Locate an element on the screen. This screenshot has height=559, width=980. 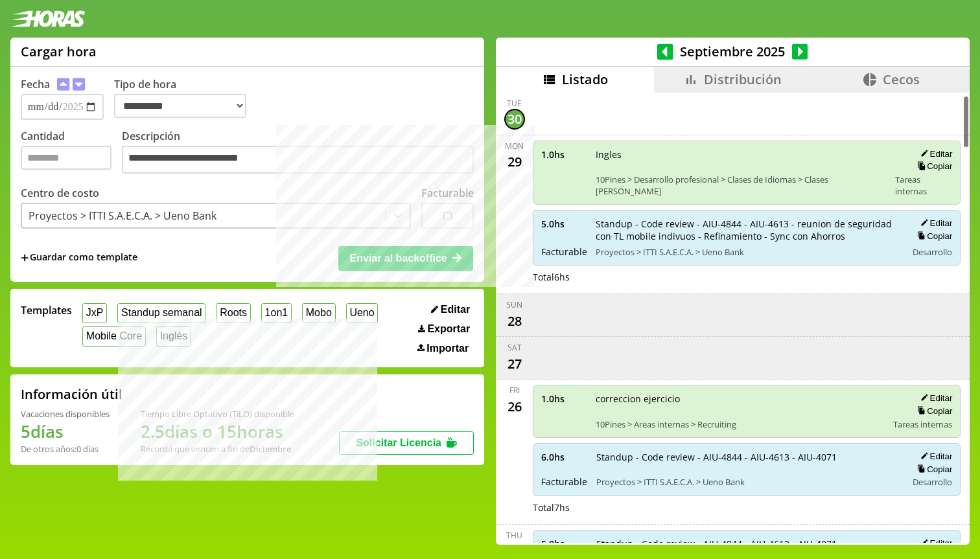
label: Descripción is located at coordinates (298, 153).